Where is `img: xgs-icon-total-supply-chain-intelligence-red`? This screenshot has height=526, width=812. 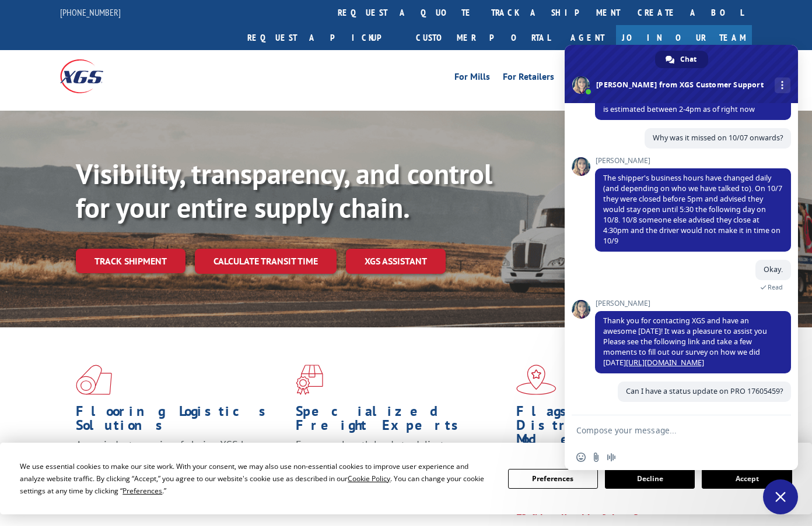
img: xgs-icon-total-supply-chain-intelligence-red is located at coordinates (94, 380).